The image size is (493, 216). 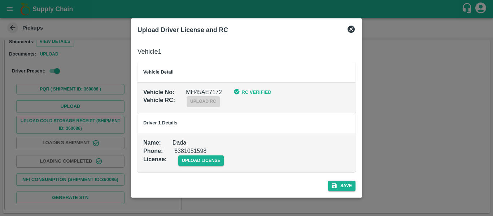 What do you see at coordinates (256, 92) in the screenshot?
I see `b: RC Verified` at bounding box center [256, 92].